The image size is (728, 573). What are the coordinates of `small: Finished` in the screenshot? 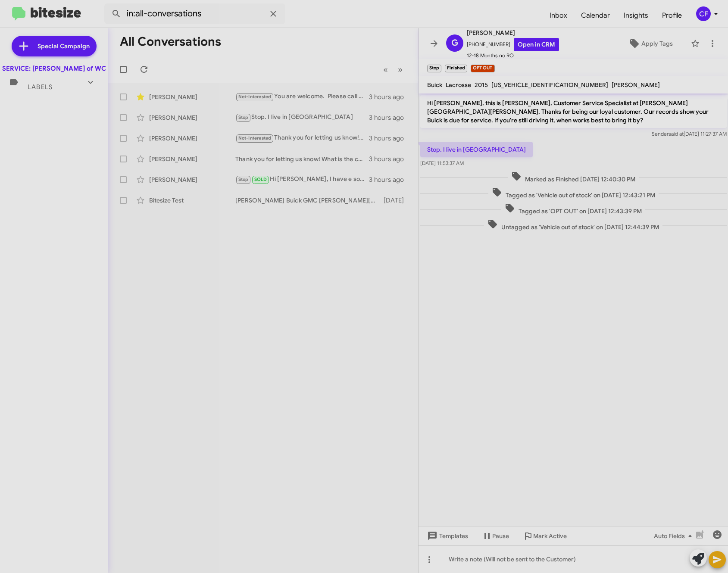 It's located at (456, 69).